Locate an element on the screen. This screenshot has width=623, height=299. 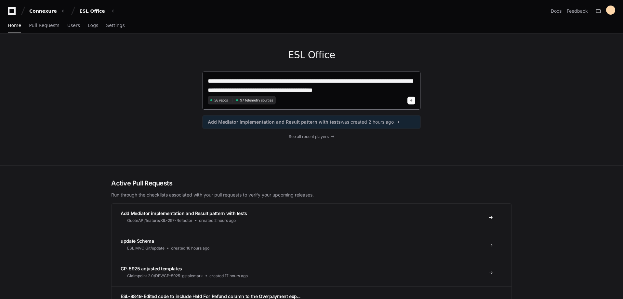
span: created 17 hours ago is located at coordinates (229, 276).